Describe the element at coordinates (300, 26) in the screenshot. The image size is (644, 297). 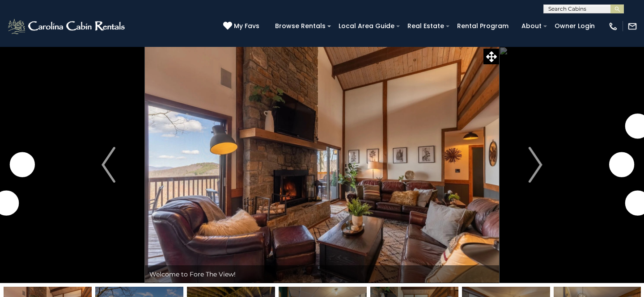
I see `a: Browse Rentals` at that location.